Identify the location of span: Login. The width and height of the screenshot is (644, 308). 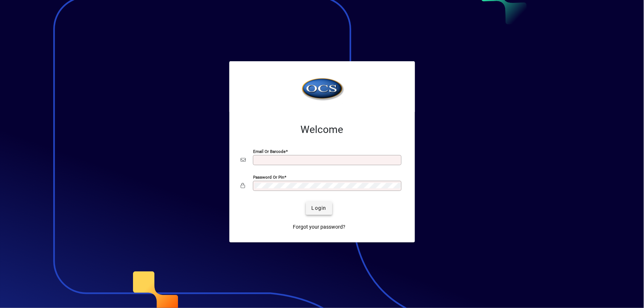
(319, 208).